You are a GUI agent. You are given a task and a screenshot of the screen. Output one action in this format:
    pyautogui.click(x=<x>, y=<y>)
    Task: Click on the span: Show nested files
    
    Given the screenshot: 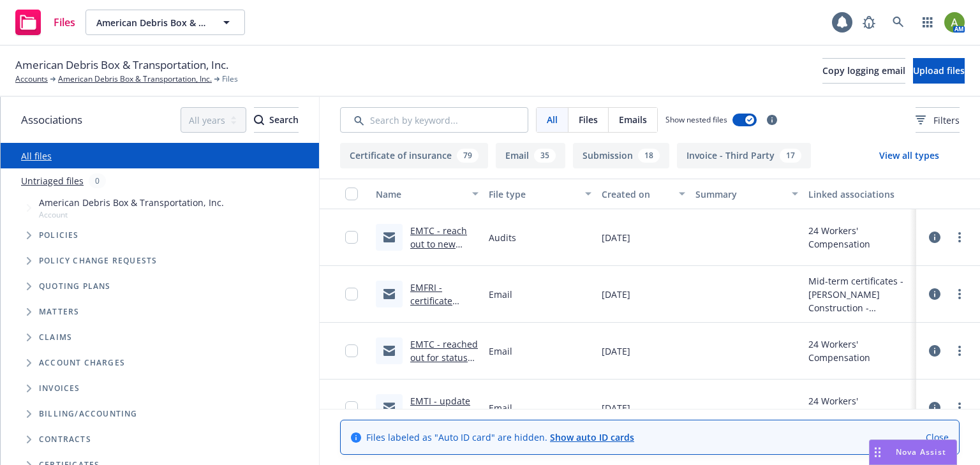 What is the action you would take?
    pyautogui.click(x=696, y=119)
    